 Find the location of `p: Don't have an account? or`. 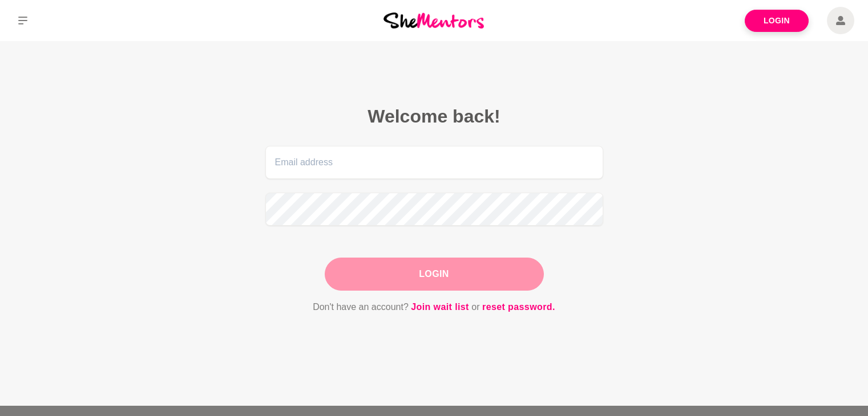

p: Don't have an account? or is located at coordinates (434, 307).